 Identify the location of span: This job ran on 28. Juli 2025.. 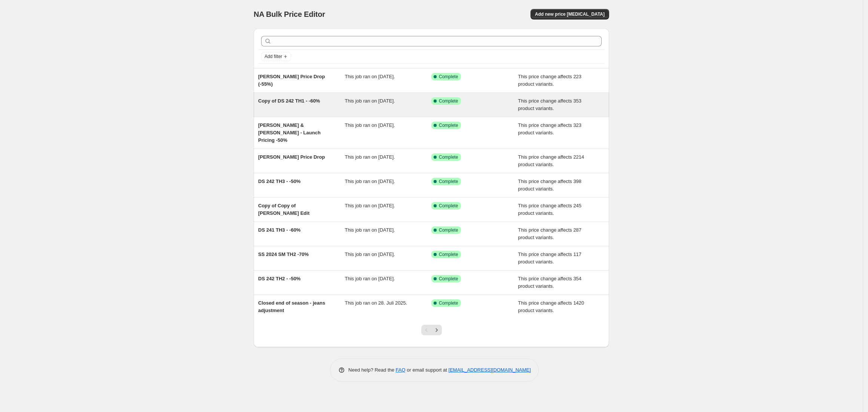
(376, 303).